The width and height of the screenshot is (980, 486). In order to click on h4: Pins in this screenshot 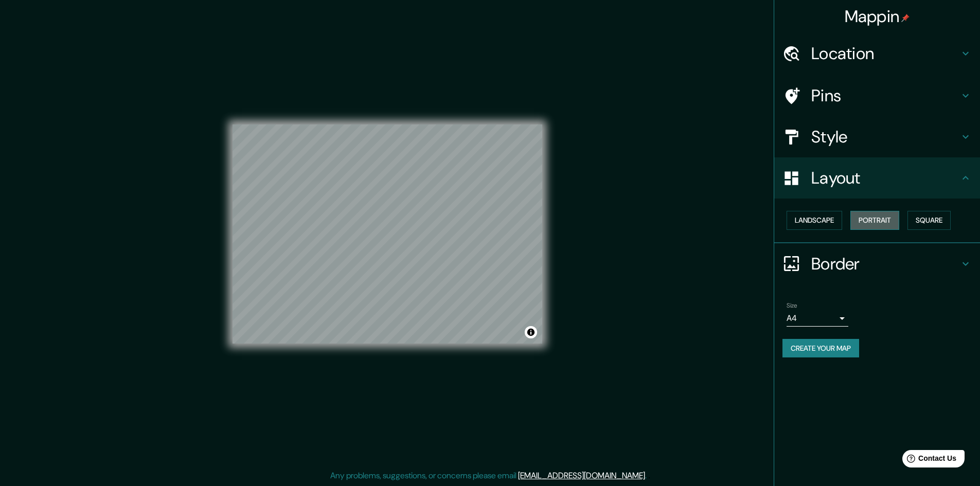, I will do `click(885, 95)`.